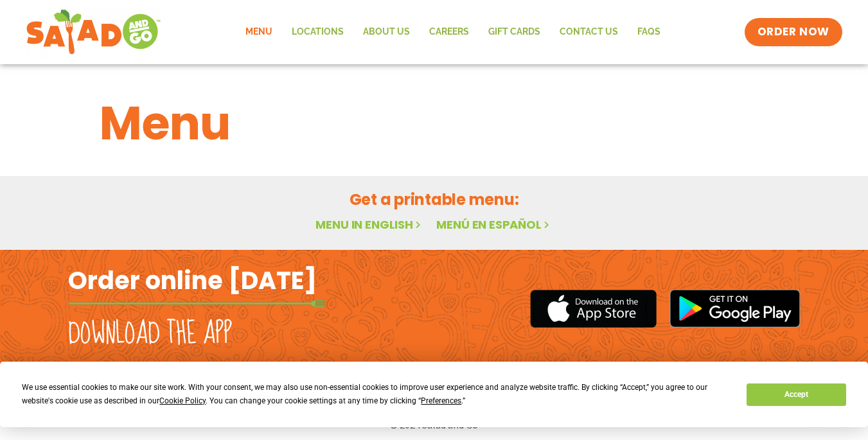  What do you see at coordinates (735, 309) in the screenshot?
I see `img: google_play` at bounding box center [735, 309].